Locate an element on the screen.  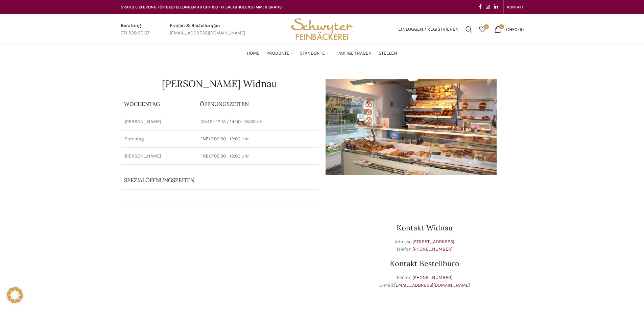
h3: Kontakt Bestellbüro is located at coordinates (424, 263).